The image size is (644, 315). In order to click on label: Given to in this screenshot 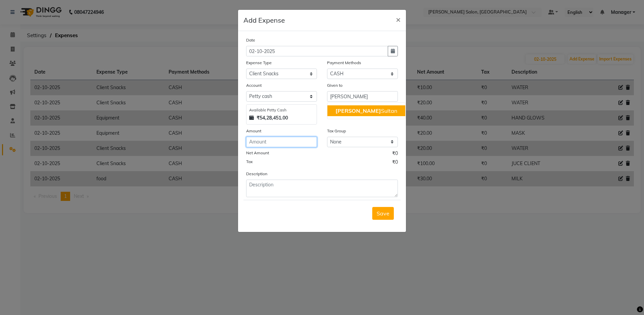, I will do `click(335, 86)`.